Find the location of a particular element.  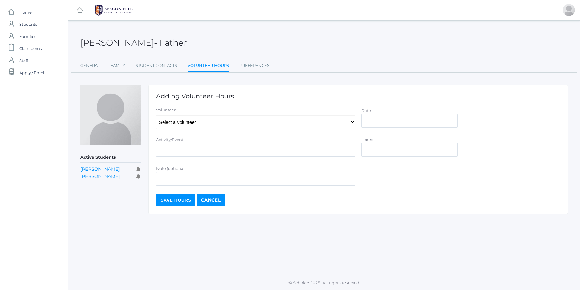

span: Families is located at coordinates (28, 36).